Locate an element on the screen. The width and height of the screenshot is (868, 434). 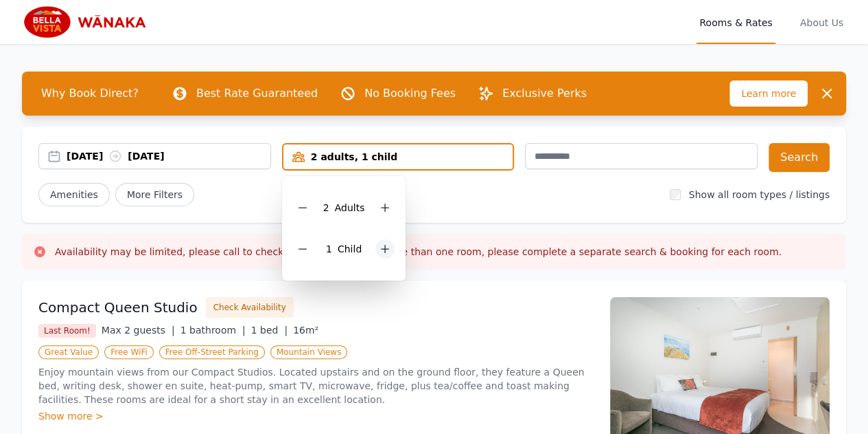
button: Amenities is located at coordinates (75, 194).